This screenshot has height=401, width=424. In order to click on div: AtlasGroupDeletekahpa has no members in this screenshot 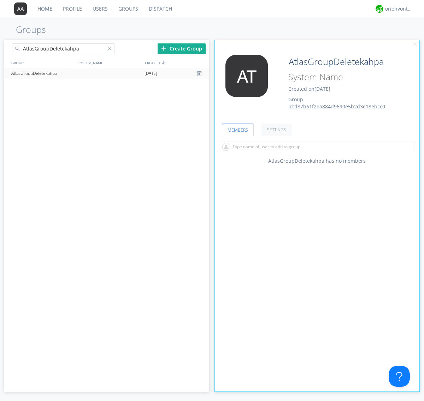, I will do `click(317, 161)`.